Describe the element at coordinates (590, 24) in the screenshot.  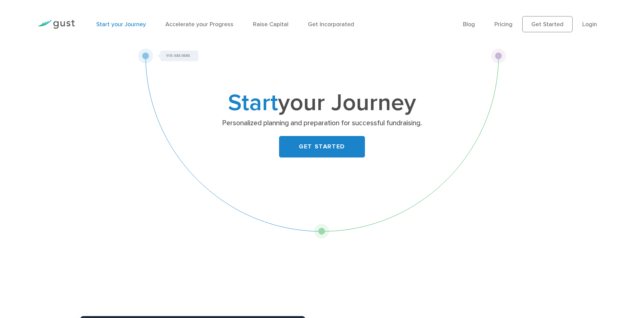
I see `a: Login` at that location.